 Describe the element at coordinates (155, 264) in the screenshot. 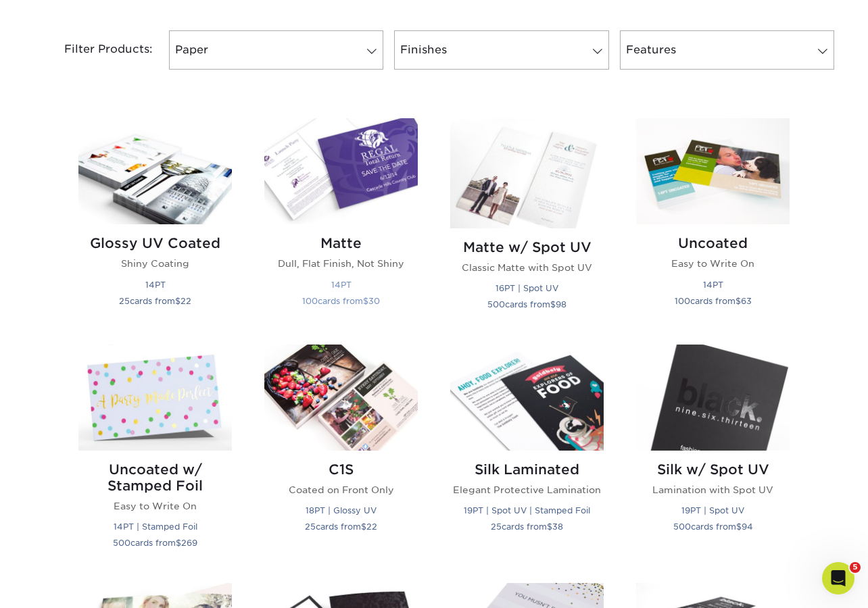

I see `p: Shiny Coating` at that location.